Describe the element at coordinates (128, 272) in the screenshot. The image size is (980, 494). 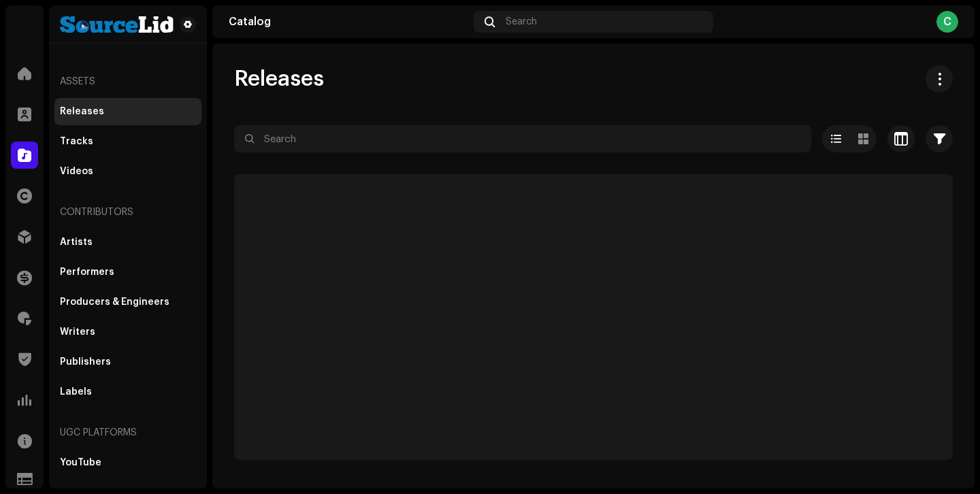
I see `re-m-nav-item: Performers` at that location.